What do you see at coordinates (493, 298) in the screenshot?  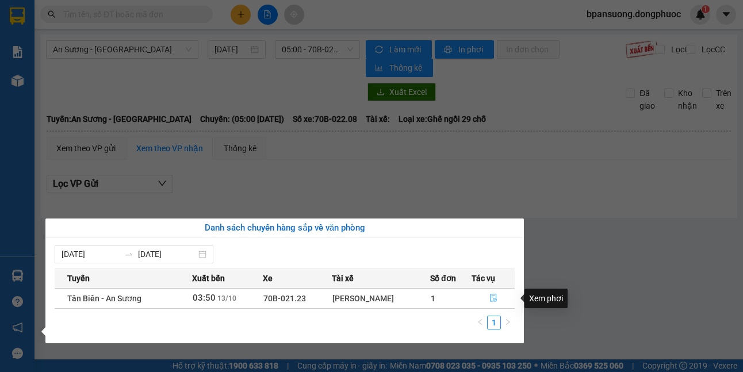 I see `button: file-done` at bounding box center [493, 298].